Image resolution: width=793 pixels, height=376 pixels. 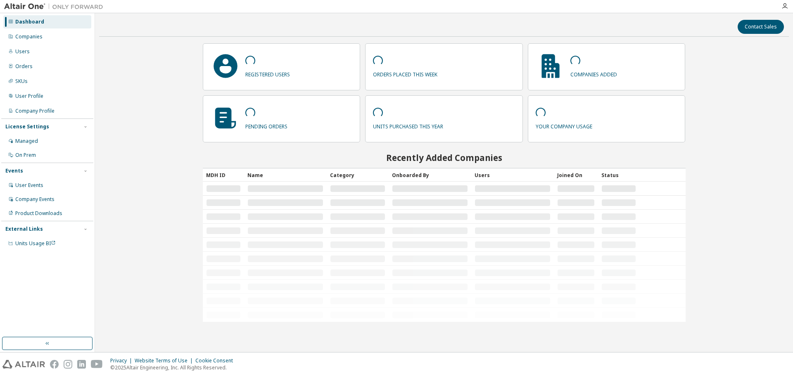 I want to click on div: License Settings, so click(x=27, y=127).